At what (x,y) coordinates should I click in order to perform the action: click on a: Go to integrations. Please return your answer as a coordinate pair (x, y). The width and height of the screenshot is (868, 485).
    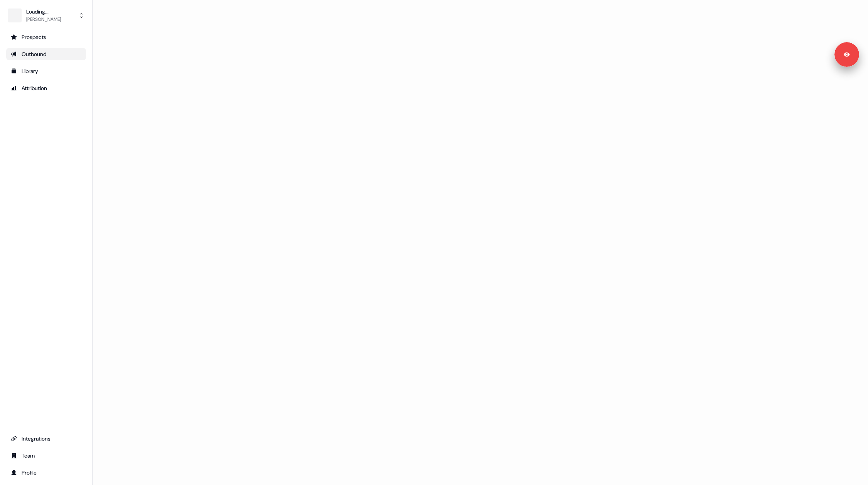
    Looking at the image, I should click on (46, 439).